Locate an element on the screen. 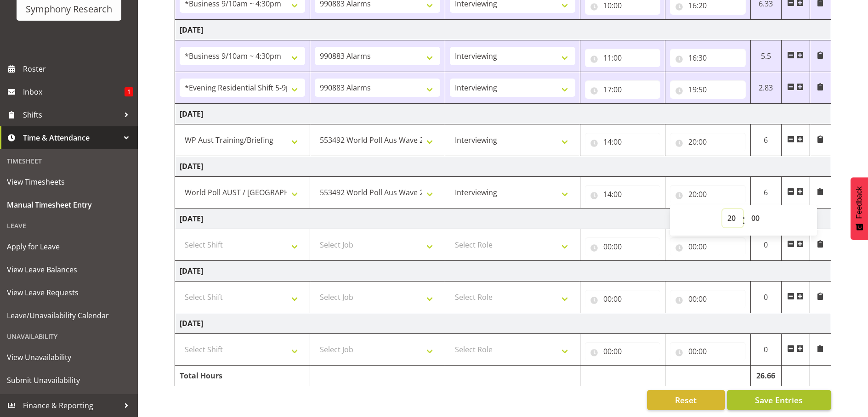 The width and height of the screenshot is (868, 417). button: Reset is located at coordinates (686, 400).